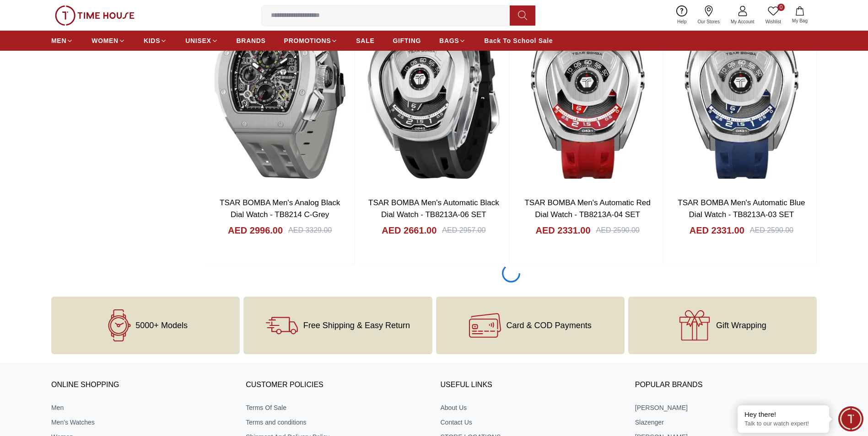  What do you see at coordinates (152, 41) in the screenshot?
I see `span: KIDS` at bounding box center [152, 41].